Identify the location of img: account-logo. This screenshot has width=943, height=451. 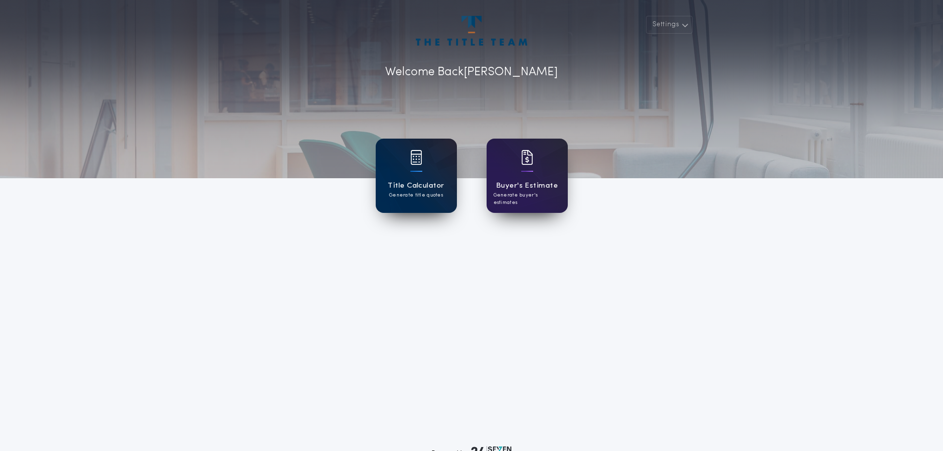
(471, 31).